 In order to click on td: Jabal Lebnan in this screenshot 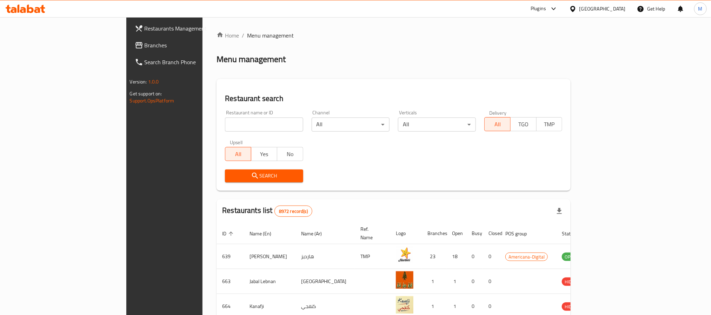, I will do `click(269, 281)`.